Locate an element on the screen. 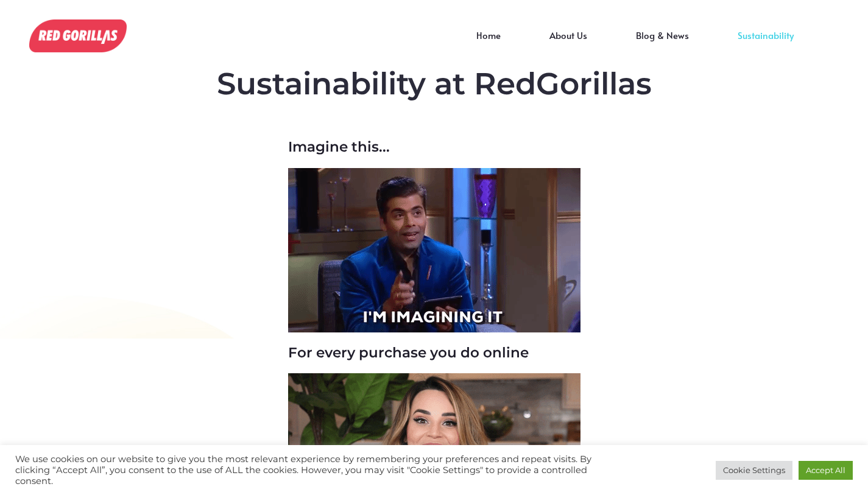 This screenshot has width=868, height=495. a: About Us is located at coordinates (568, 44).